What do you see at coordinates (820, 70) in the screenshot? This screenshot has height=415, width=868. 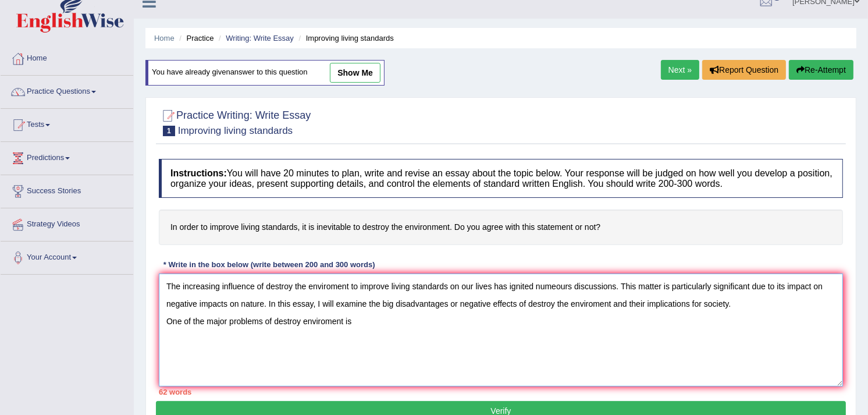 I see `button: Re-Attempt` at bounding box center [820, 70].